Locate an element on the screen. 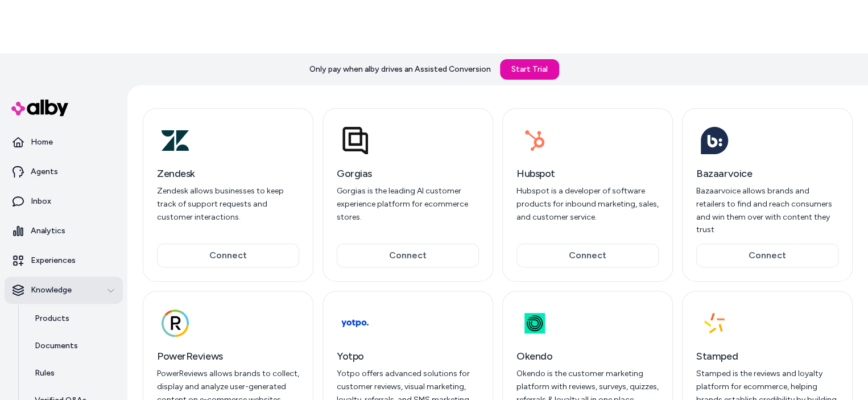  p: Rules is located at coordinates (44, 374).